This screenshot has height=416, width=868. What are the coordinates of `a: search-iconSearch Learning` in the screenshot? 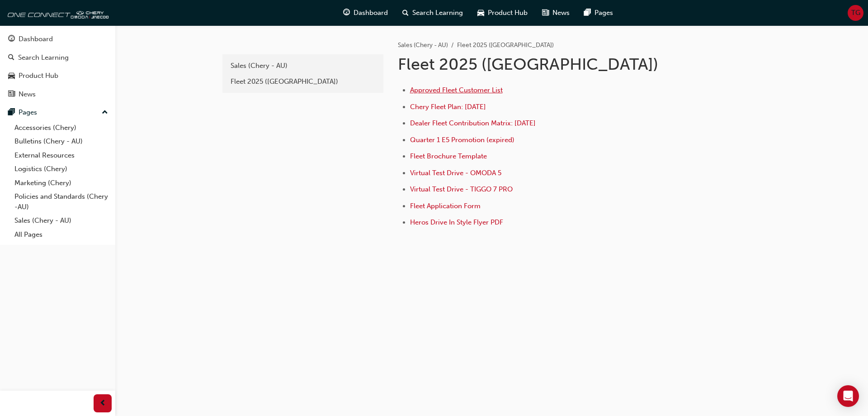 It's located at (432, 13).